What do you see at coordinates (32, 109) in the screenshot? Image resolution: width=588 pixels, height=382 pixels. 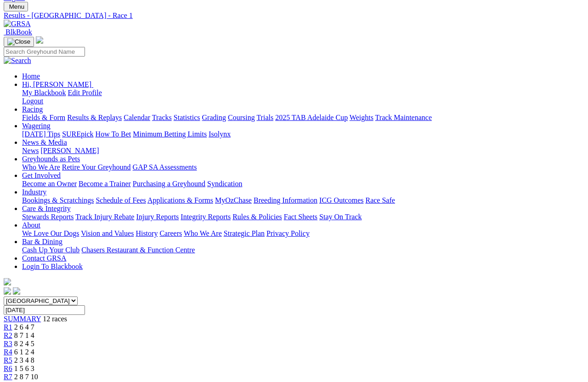 I see `a: Racing` at bounding box center [32, 109].